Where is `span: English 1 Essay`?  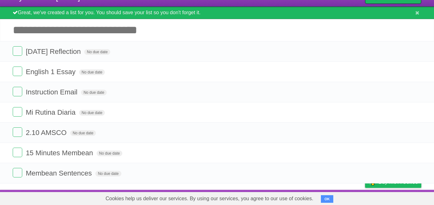 span: English 1 Essay is located at coordinates (51, 72).